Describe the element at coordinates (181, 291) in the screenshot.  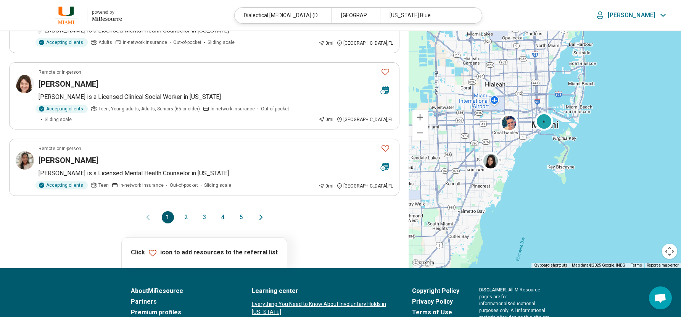
I see `a: AboutMiResource` at that location.